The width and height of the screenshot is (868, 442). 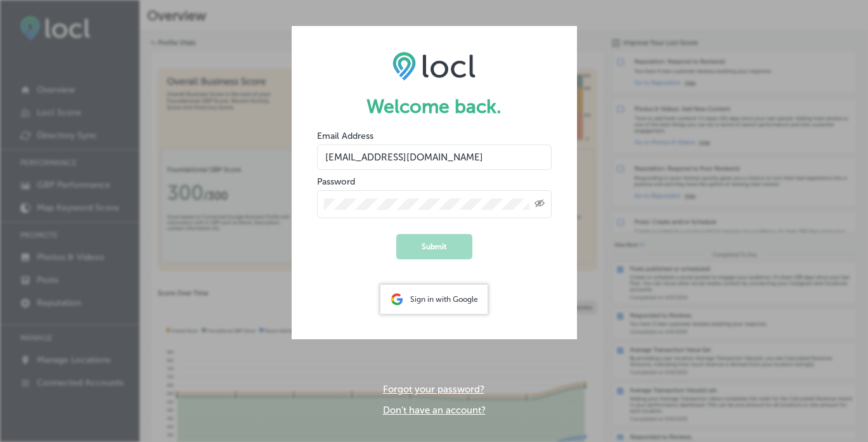 What do you see at coordinates (539, 204) in the screenshot?
I see `span: Toggle password visibility` at bounding box center [539, 204].